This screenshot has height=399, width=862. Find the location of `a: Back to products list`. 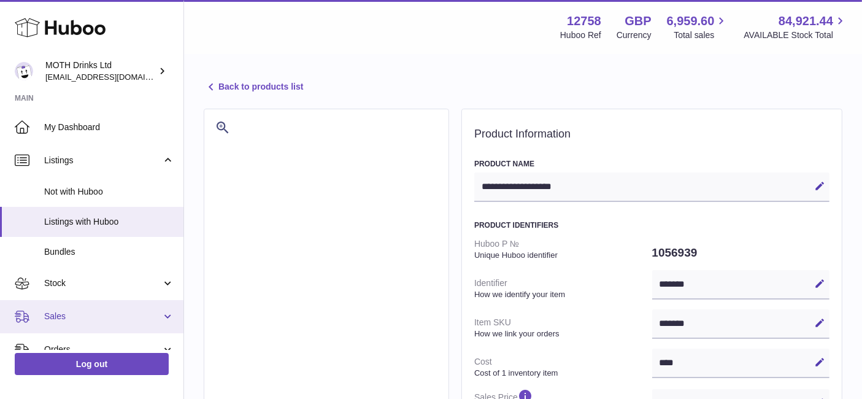

a: Back to products list is located at coordinates (253, 87).